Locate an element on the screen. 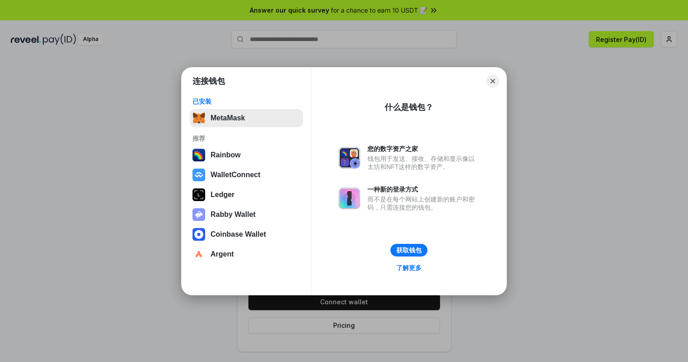 This screenshot has width=688, height=362. div: Argent is located at coordinates (222, 254).